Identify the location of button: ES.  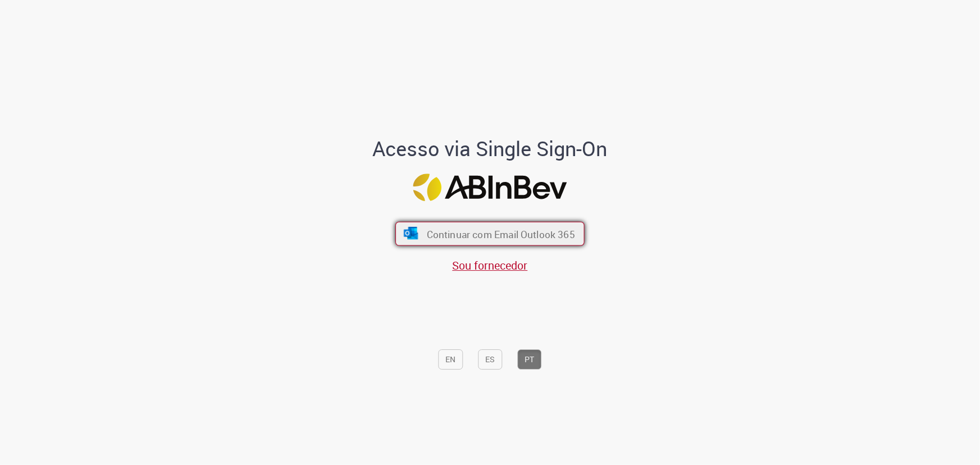
(490, 360).